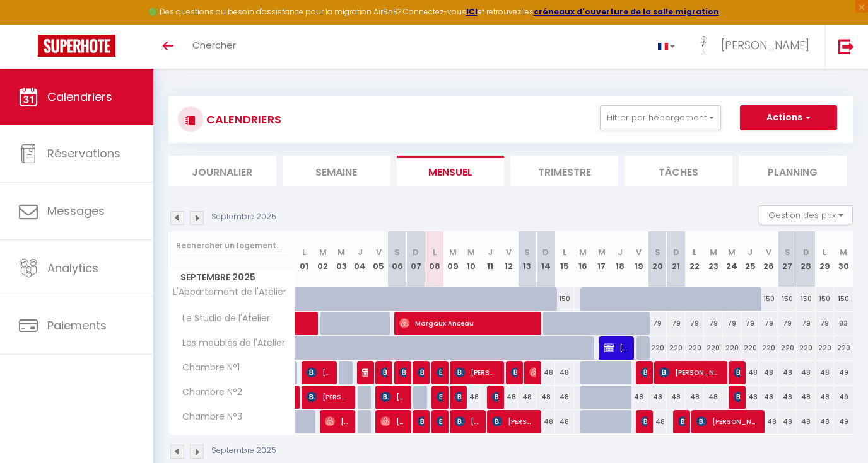  Describe the element at coordinates (450, 171) in the screenshot. I see `li: Mensuel` at that location.